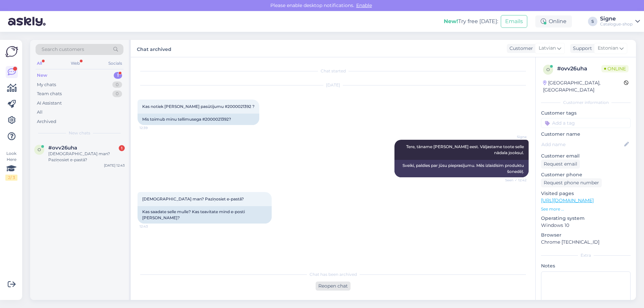 The width and height of the screenshot is (644, 308). Describe the element at coordinates (12, 52) in the screenshot. I see `img: Askly Logo` at that location.